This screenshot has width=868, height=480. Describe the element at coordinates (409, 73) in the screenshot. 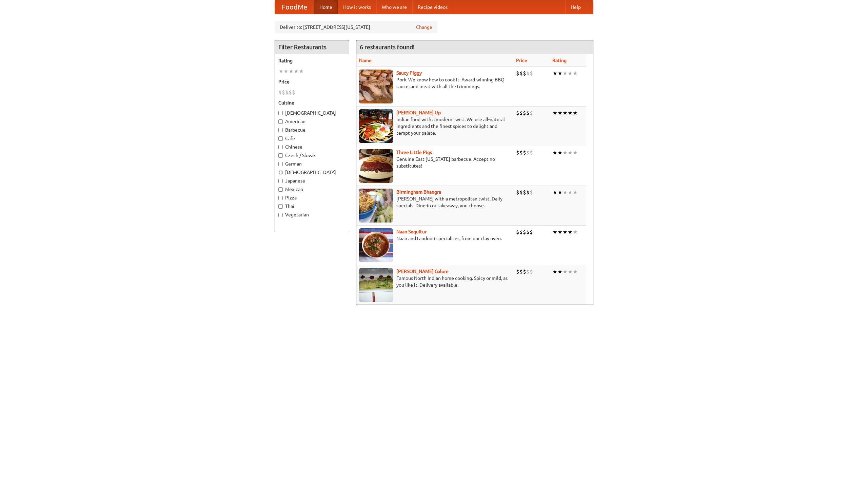

I see `b: Saucy Piggy` at that location.